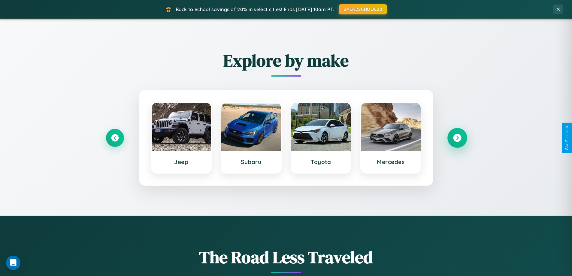 This screenshot has width=572, height=276. I want to click on h1: The Road Less Traveled, so click(286, 257).